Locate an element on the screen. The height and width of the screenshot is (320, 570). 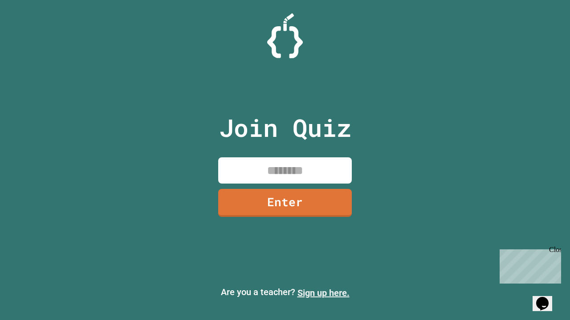
p: Are you a teacher? is located at coordinates (285, 293).